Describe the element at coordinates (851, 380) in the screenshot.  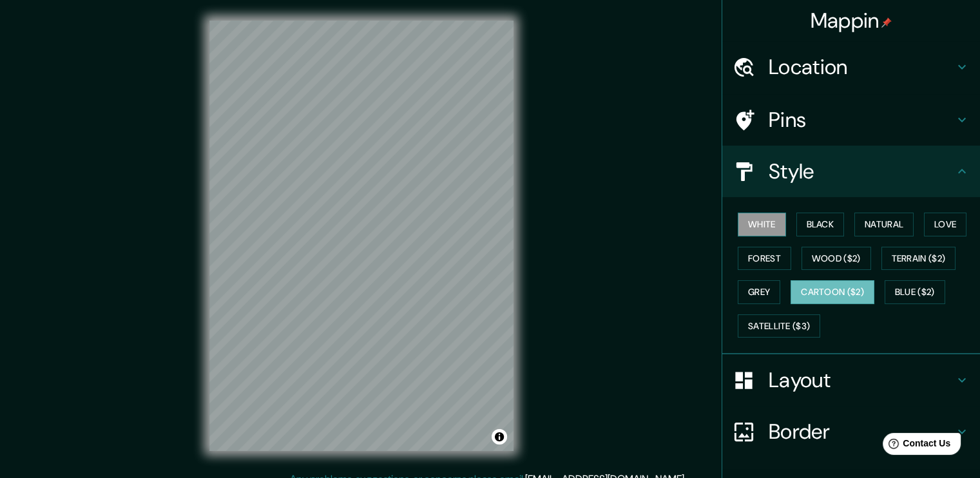
I see `div: Layout` at that location.